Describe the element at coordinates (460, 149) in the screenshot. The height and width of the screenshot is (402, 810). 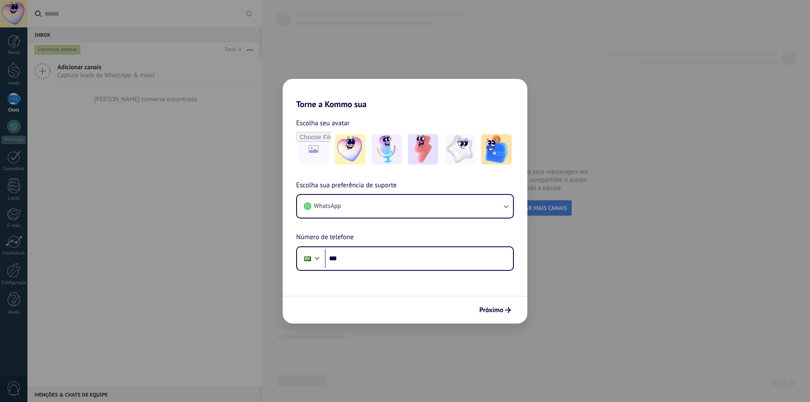
I see `img: -4.jpeg` at that location.